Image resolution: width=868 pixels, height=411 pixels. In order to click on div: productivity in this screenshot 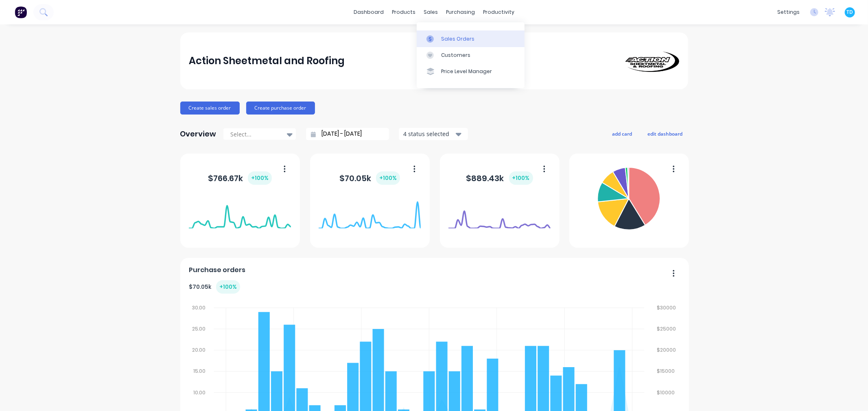, I will do `click(499, 12)`.